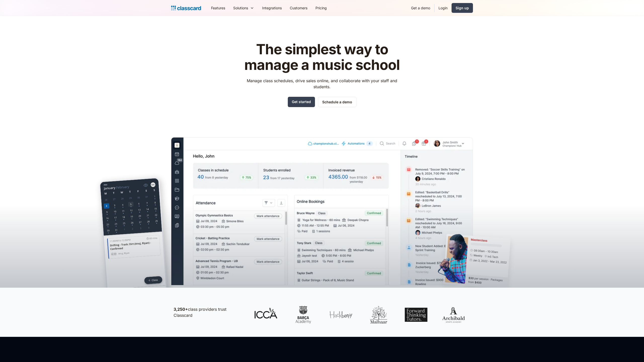  I want to click on a: Customers, so click(298, 8).